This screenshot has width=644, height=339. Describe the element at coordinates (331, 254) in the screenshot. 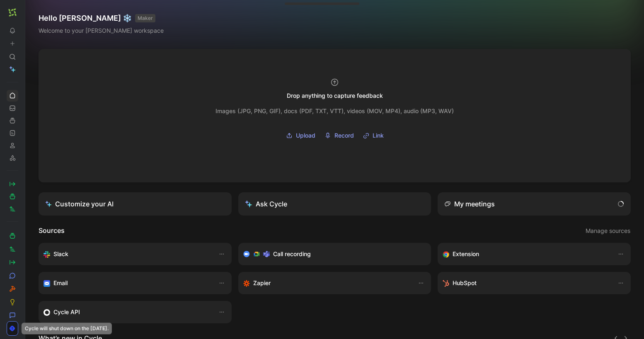

I see `div: Record & transcribe meetings from Zoom, Meet & Teams.` at that location.